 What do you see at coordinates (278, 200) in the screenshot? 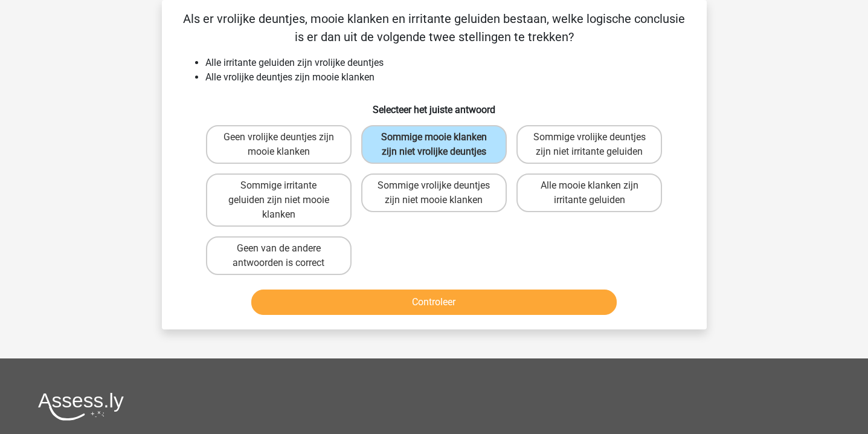
I see `label: Sommige irritante geluiden zijn niet mooie klanken` at bounding box center [278, 200].